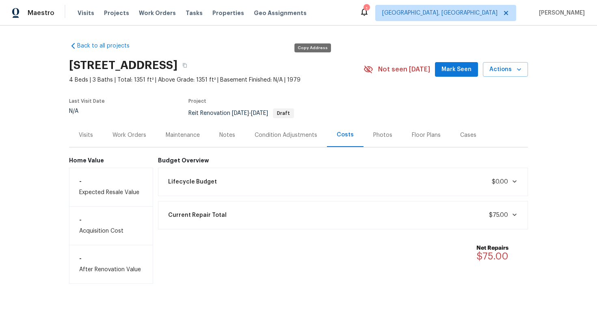 The height and width of the screenshot is (324, 597). Describe the element at coordinates (157, 13) in the screenshot. I see `span: Work Orders` at that location.